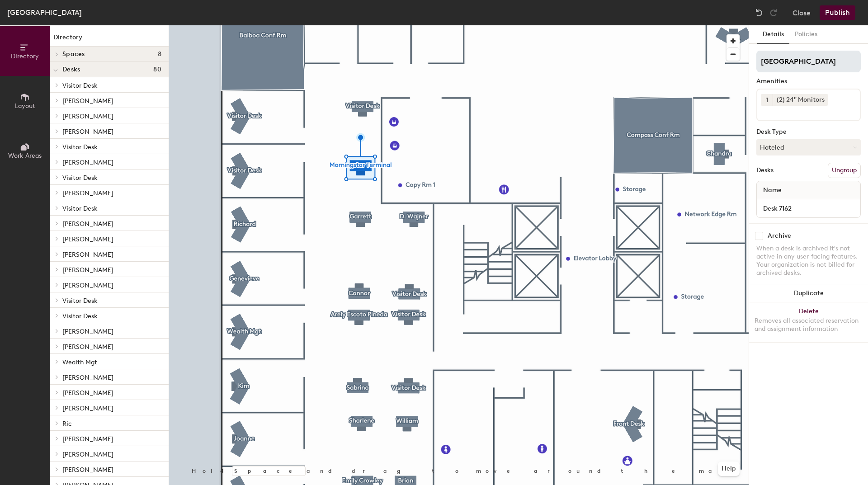  Describe the element at coordinates (73, 54) in the screenshot. I see `span: Spaces` at that location.